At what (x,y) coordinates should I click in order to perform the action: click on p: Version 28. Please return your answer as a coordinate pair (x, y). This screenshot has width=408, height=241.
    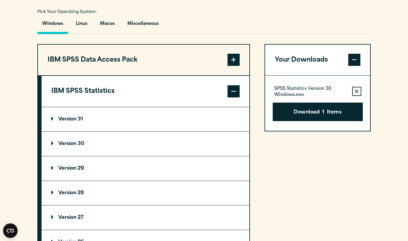
    Looking at the image, I should click on (68, 193).